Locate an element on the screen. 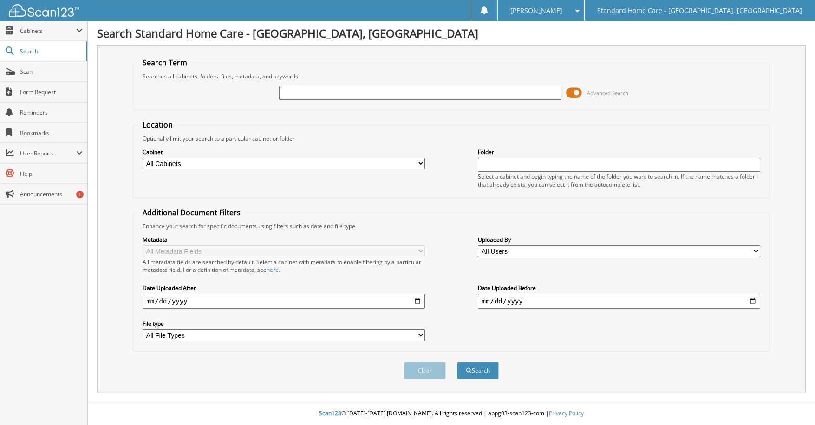  a: Privacy Policy is located at coordinates (566, 413).